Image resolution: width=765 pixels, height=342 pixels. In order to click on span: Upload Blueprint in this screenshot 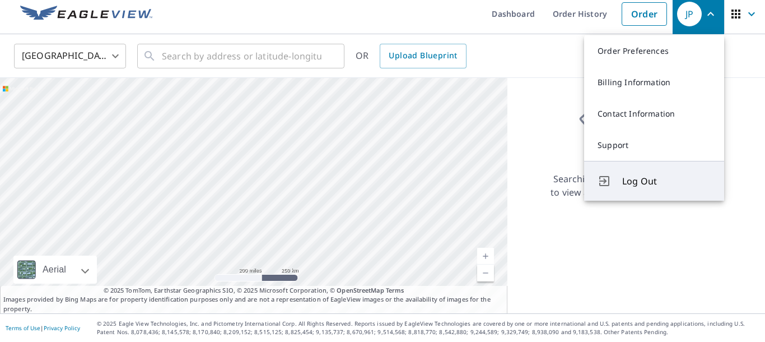, I will do `click(423, 55)`.